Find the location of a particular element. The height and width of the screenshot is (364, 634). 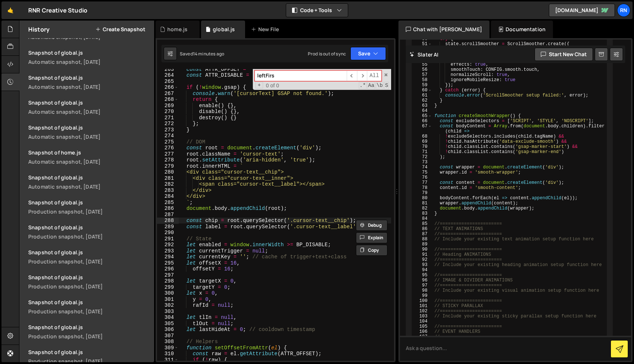

span: Toggle Replace mode is located at coordinates (259, 85).